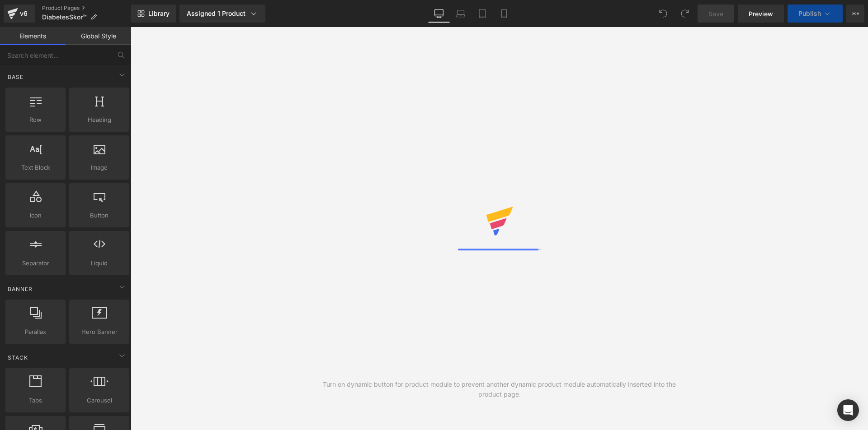 Image resolution: width=868 pixels, height=430 pixels. Describe the element at coordinates (716, 14) in the screenshot. I see `span: Save` at that location.